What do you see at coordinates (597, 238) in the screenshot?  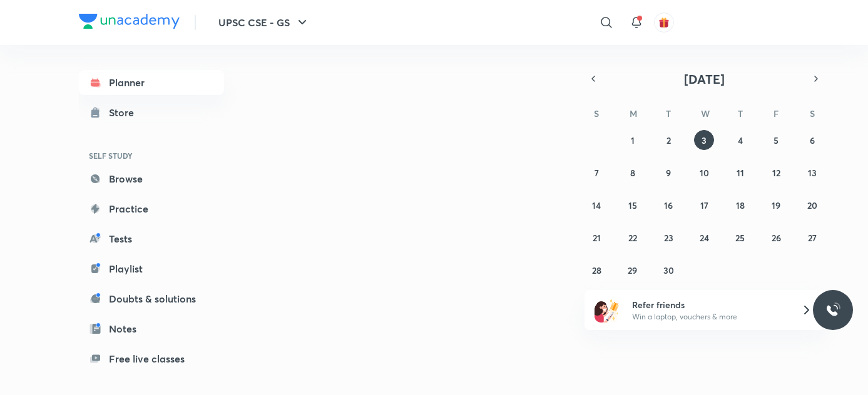 I see `abbr: September 21, 2025` at bounding box center [597, 238].